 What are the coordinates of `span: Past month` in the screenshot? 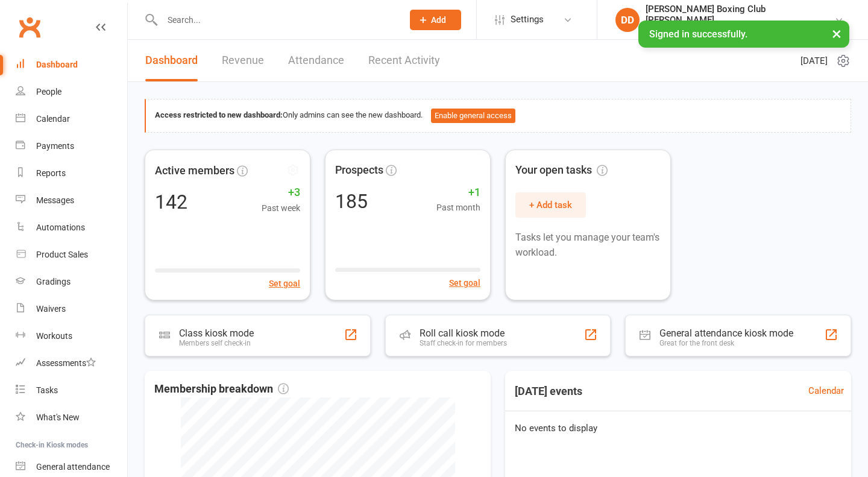 It's located at (458, 208).